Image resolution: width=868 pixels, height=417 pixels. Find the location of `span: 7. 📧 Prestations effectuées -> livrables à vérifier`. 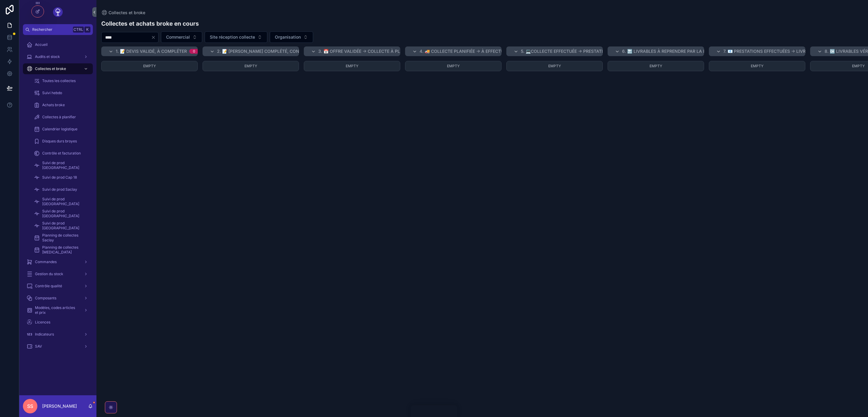

span: 7. 📧 Prestations effectuées -> livrables à vérifier is located at coordinates (783, 51).